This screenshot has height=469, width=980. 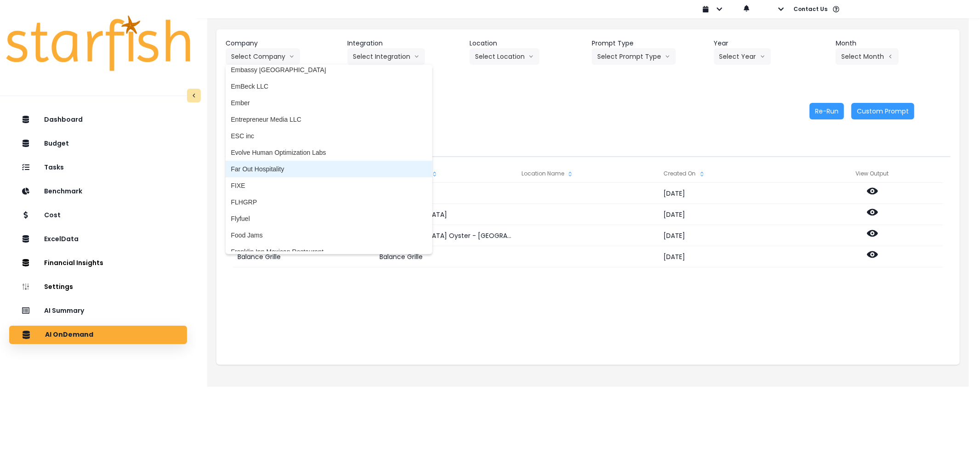 What do you see at coordinates (329, 235) in the screenshot?
I see `span: Food Jams` at bounding box center [329, 235].